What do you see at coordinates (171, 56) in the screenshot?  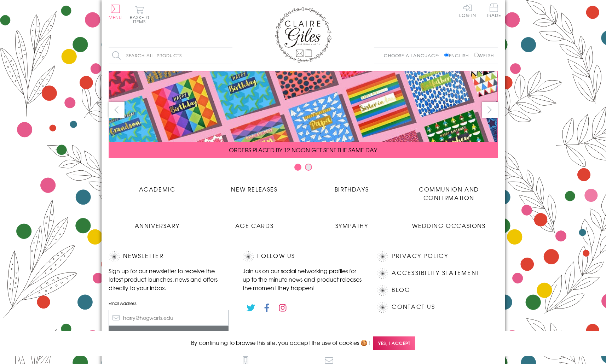 I see `input: Search all products` at bounding box center [171, 56].